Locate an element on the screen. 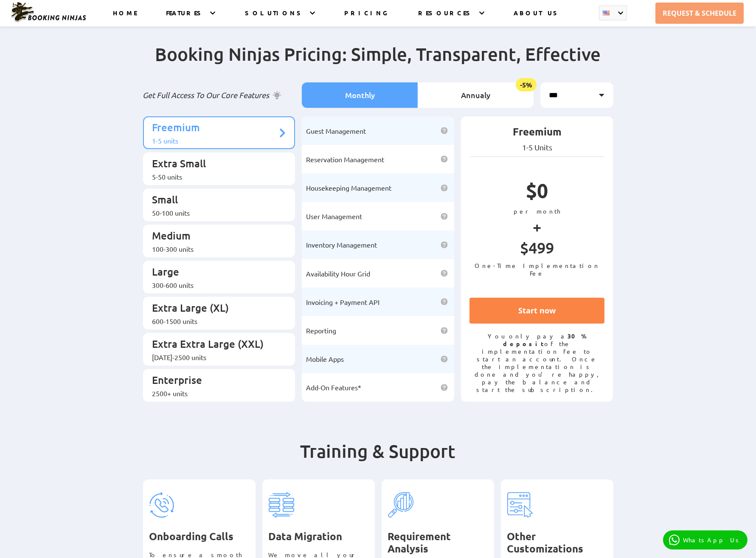 The width and height of the screenshot is (756, 558). p: You only pay a of the implementation fee to start an account. Once the implementation is done and... is located at coordinates (537, 363).